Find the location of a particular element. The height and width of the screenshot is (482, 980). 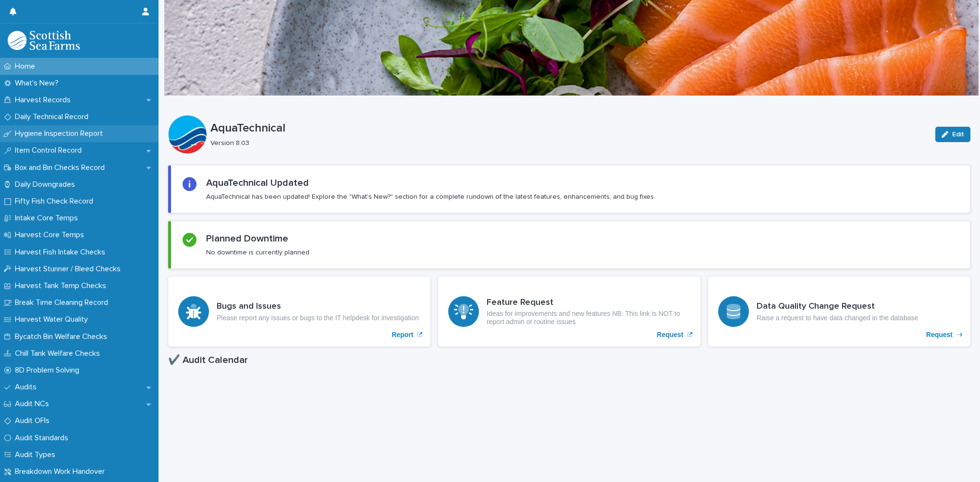

p: Ideas for improvements and new features NB: This link is NOT to report admin or routine issues is located at coordinates (589, 318).